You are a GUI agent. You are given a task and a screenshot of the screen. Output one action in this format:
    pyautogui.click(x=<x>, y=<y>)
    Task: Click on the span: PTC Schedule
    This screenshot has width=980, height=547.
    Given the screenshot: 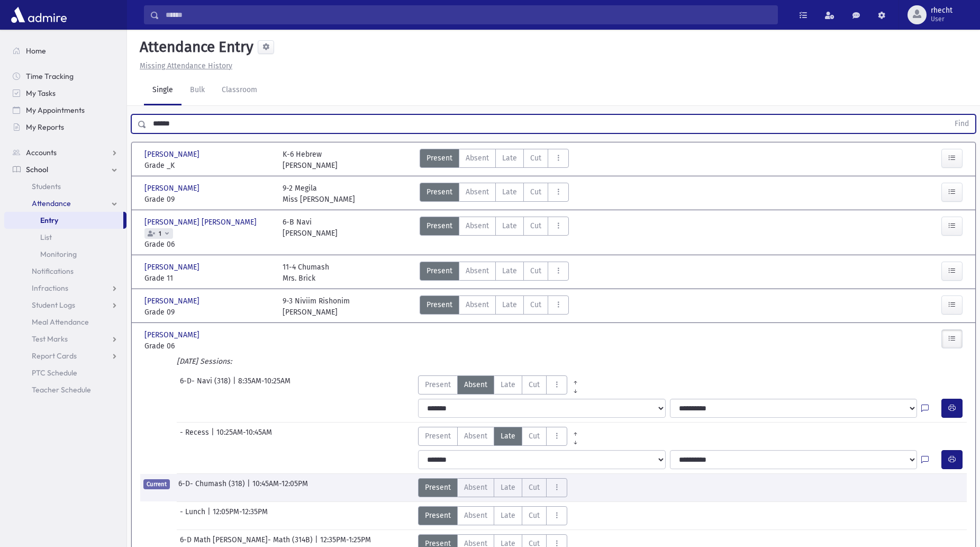 What is the action you would take?
    pyautogui.click(x=55, y=373)
    